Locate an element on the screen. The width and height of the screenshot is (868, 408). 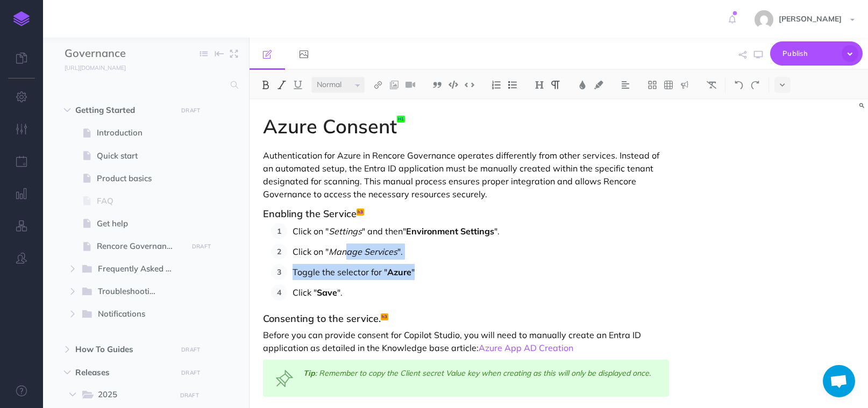
em: : Remember to copy the Client secret Value key when creating as this will only be displayed once. is located at coordinates (483, 373).